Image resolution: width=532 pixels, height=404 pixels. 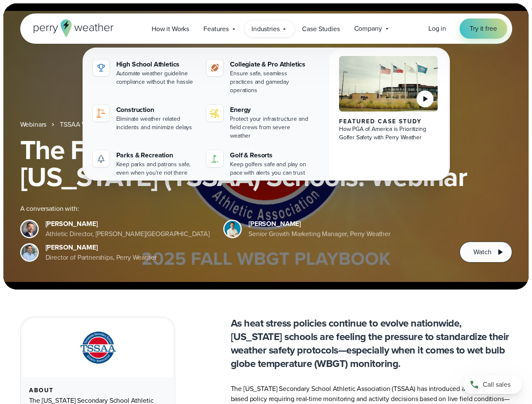 I want to click on img: energy-icon@2x-1.svg, so click(x=215, y=113).